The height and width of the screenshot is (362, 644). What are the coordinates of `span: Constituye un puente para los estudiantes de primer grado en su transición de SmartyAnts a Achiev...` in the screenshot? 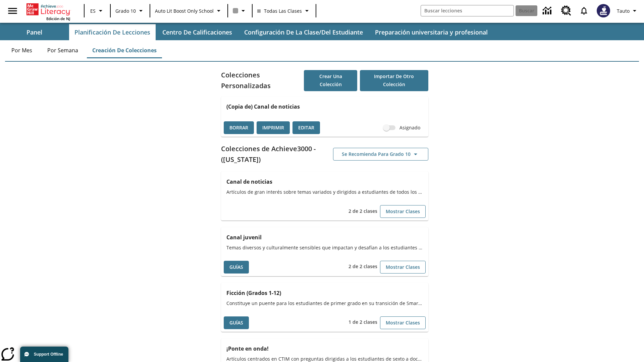 It's located at (325, 303).